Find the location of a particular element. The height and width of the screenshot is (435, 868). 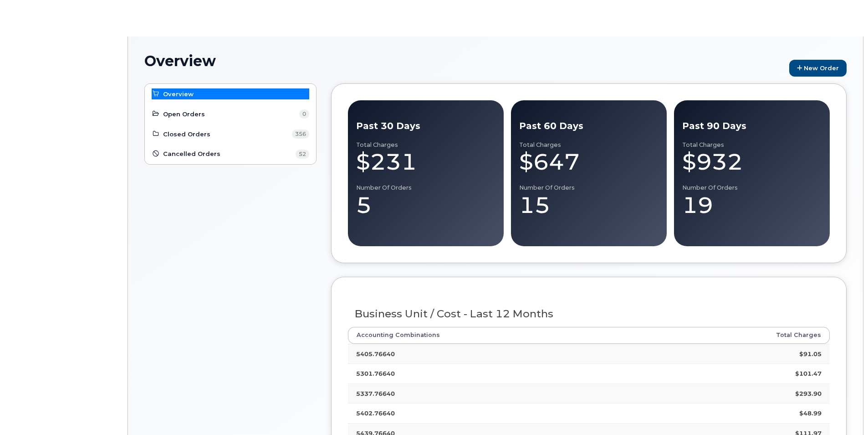

span: Overview is located at coordinates (178, 94).